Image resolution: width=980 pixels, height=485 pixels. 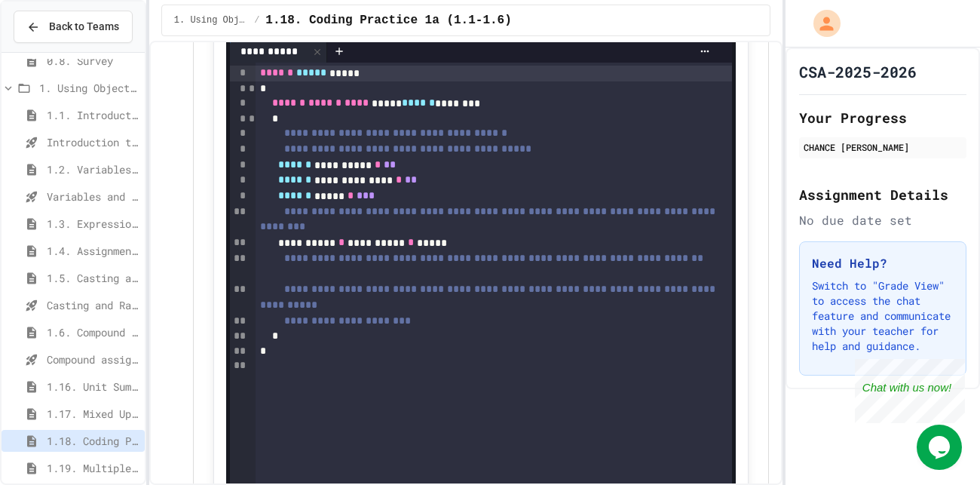 I want to click on span: Casting and Ranges of variables - Quiz, so click(x=93, y=305).